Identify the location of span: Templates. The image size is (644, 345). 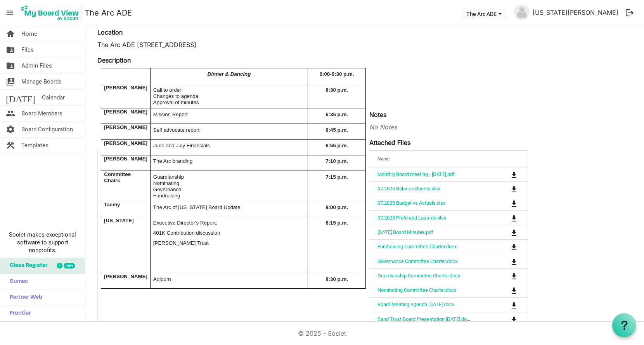
(35, 145).